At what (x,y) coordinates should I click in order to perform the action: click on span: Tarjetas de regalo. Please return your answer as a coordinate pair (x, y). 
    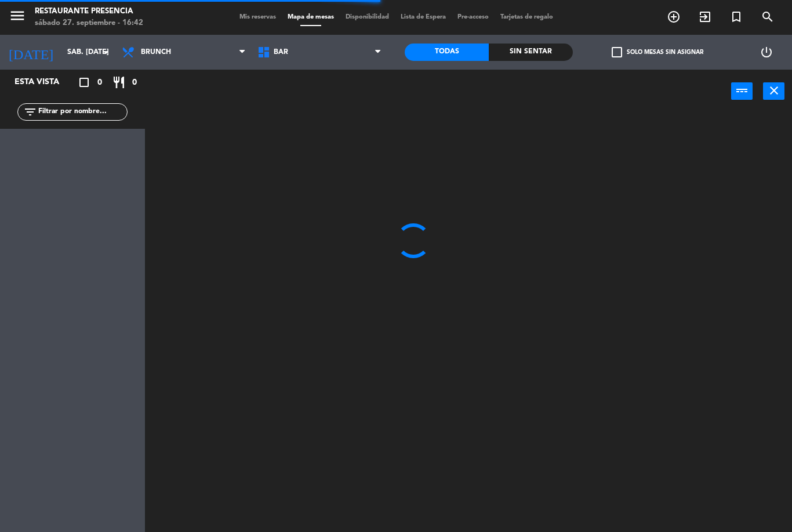
    Looking at the image, I should click on (527, 17).